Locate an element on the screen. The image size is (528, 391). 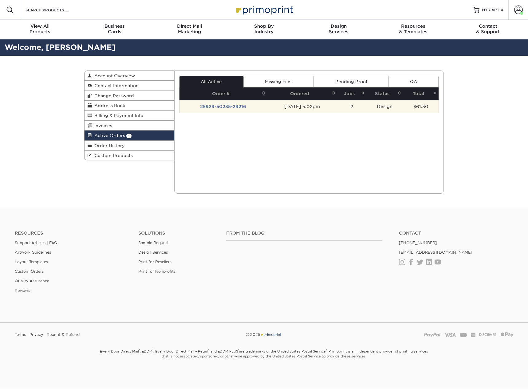
a: Contact& Support is located at coordinates (488, 30).